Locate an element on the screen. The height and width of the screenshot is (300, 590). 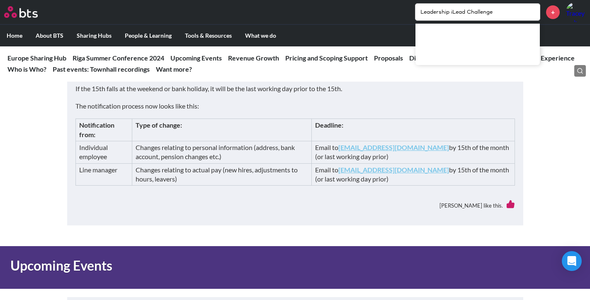
a: Proposals is located at coordinates (388, 58).